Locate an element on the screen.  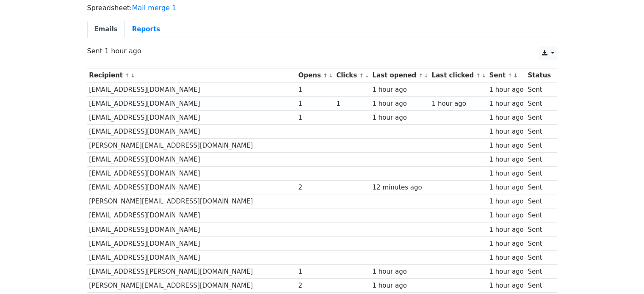
div: 12 minutes ago is located at coordinates (400, 188).